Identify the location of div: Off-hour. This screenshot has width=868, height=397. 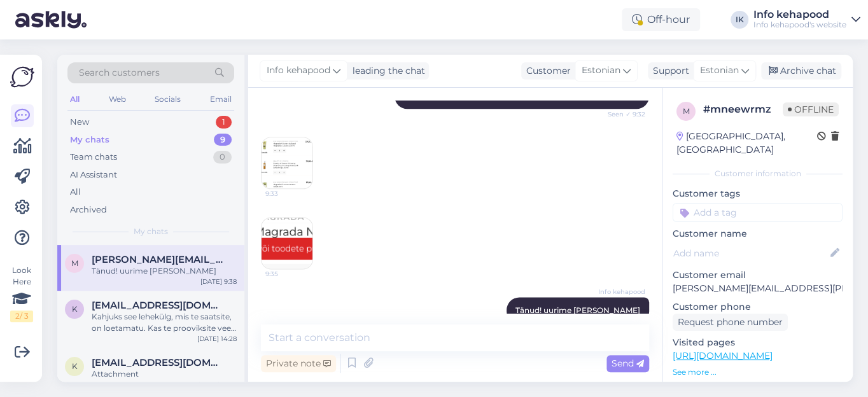
(661, 20).